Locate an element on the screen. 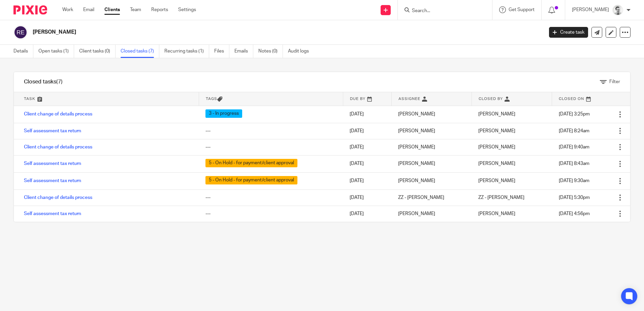 The height and width of the screenshot is (311, 644). a: Open tasks (1) is located at coordinates (56, 51).